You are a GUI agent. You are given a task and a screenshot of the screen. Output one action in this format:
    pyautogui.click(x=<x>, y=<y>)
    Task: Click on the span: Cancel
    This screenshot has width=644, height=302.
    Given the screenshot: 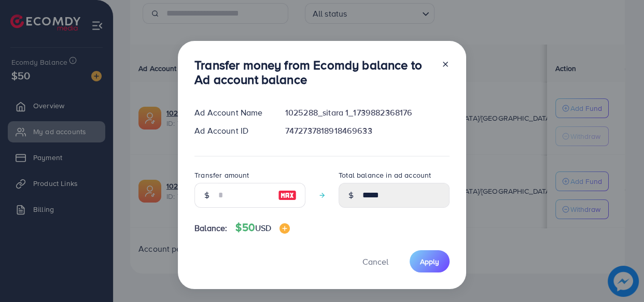 What is the action you would take?
    pyautogui.click(x=376, y=262)
    